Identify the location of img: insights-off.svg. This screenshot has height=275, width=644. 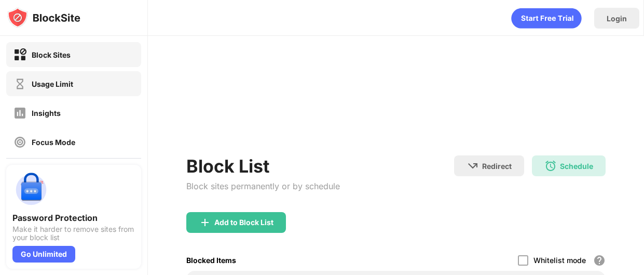
(20, 113).